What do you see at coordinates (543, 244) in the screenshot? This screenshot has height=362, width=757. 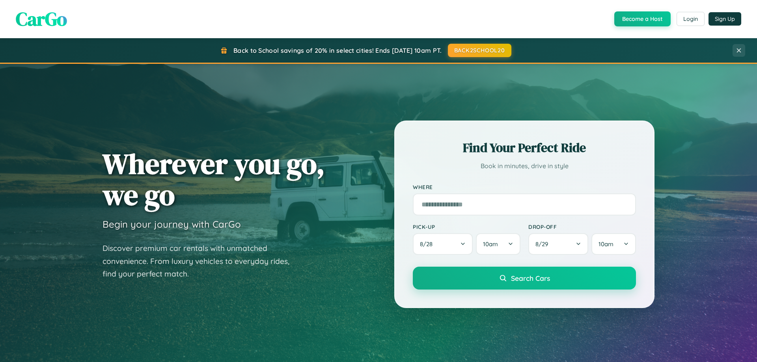 I see `span: 8 / 29` at bounding box center [543, 244].